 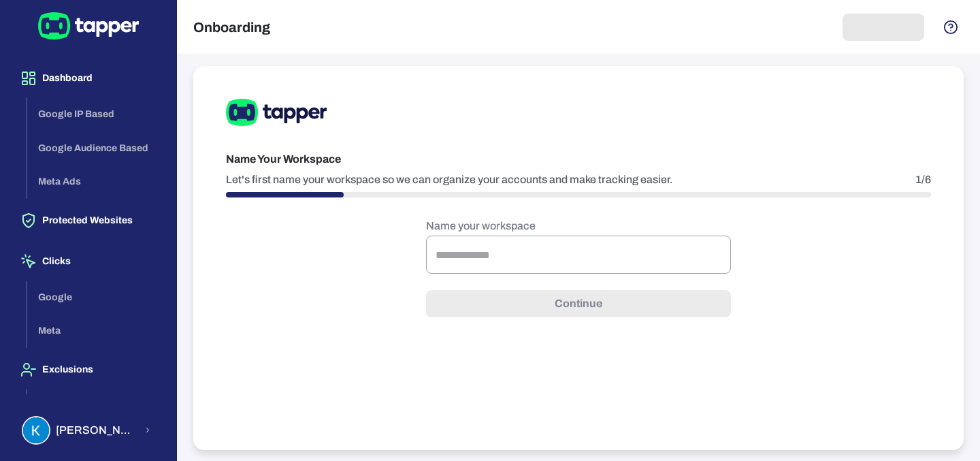 What do you see at coordinates (36, 430) in the screenshot?
I see `img: Keryn Thompson` at bounding box center [36, 430].